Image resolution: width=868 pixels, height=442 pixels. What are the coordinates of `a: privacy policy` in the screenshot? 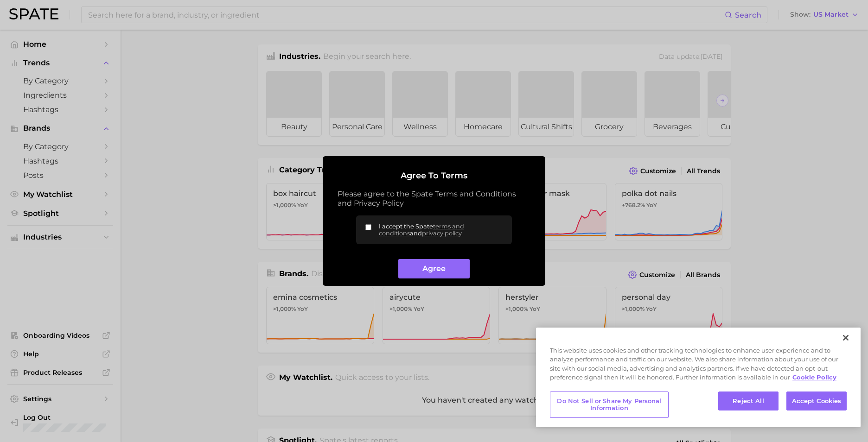 It's located at (441, 233).